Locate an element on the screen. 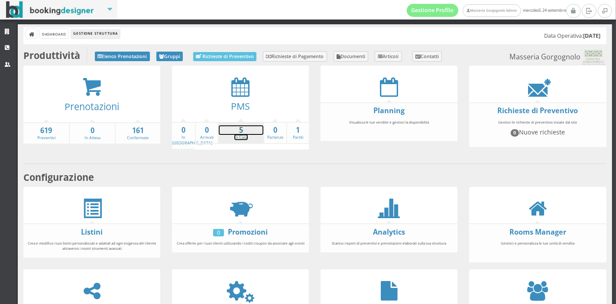  a: Planning is located at coordinates (389, 110).